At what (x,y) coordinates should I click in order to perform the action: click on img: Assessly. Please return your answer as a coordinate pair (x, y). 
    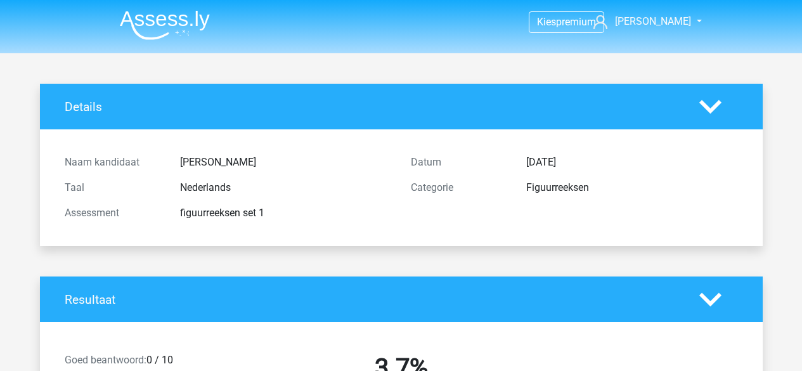
    Looking at the image, I should click on (165, 25).